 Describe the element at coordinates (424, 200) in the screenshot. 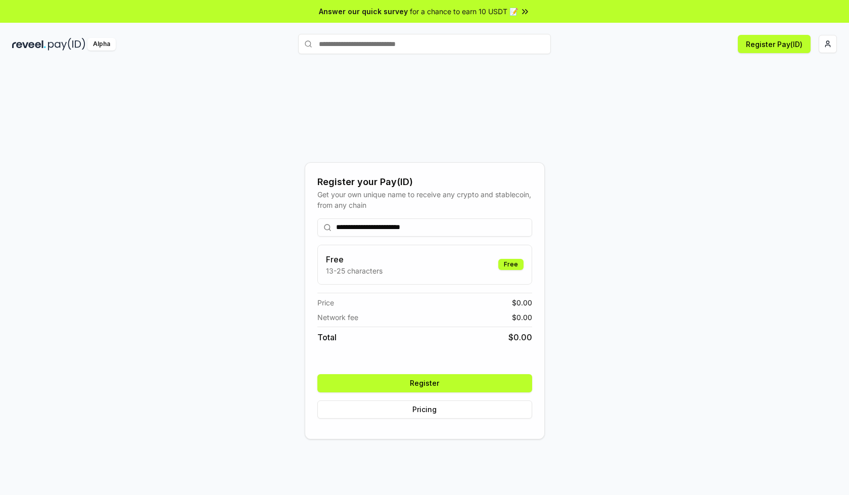

I see `div: Get your own unique name to receive any crypto and stablecoin, from any chain` at that location.